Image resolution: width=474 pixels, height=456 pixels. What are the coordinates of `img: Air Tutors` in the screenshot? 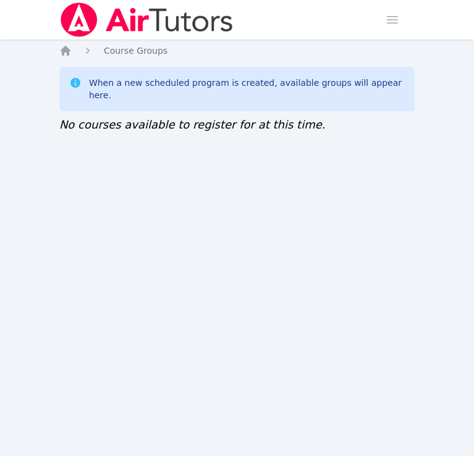 It's located at (146, 20).